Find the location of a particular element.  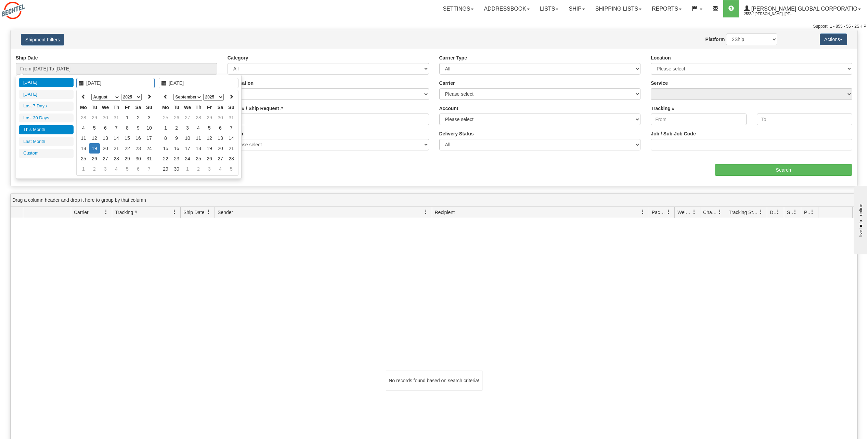

div: live help - online is located at coordinates (34, 8).